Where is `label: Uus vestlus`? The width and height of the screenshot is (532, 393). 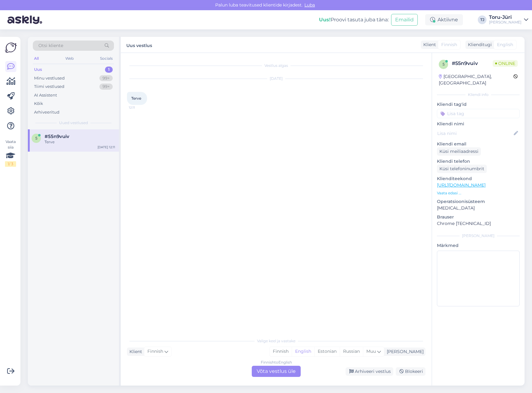
label: Uus vestlus is located at coordinates (139, 45).